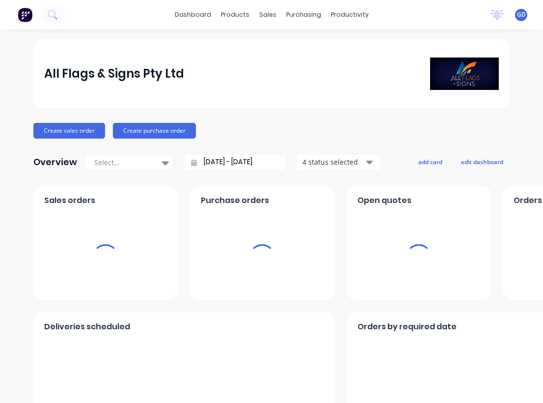 This screenshot has height=403, width=543. I want to click on div: purchasing, so click(303, 15).